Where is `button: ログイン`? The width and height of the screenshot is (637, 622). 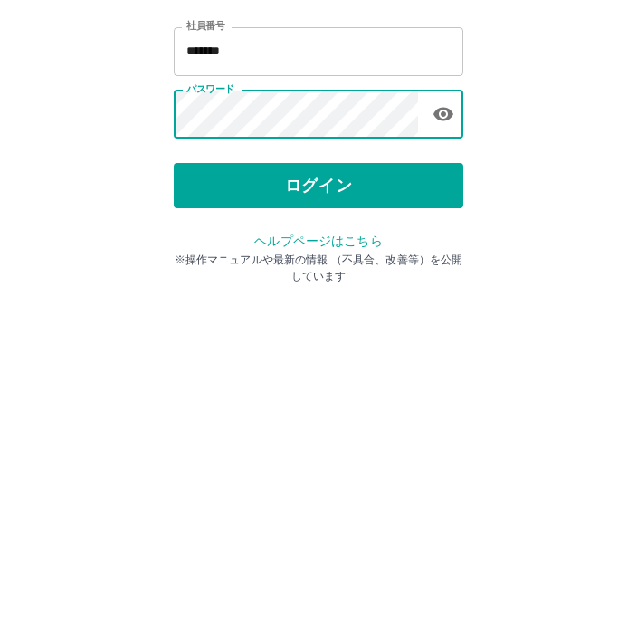
button: ログイン is located at coordinates (319, 336).